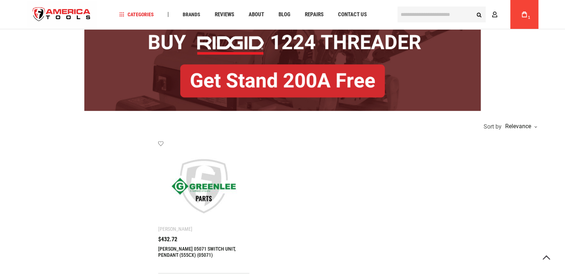 This screenshot has width=565, height=277. Describe the element at coordinates (283, 63) in the screenshot. I see `img: BOGO: Buy RIDGID® 1224 Threader, Get Stand 200A Free!` at that location.